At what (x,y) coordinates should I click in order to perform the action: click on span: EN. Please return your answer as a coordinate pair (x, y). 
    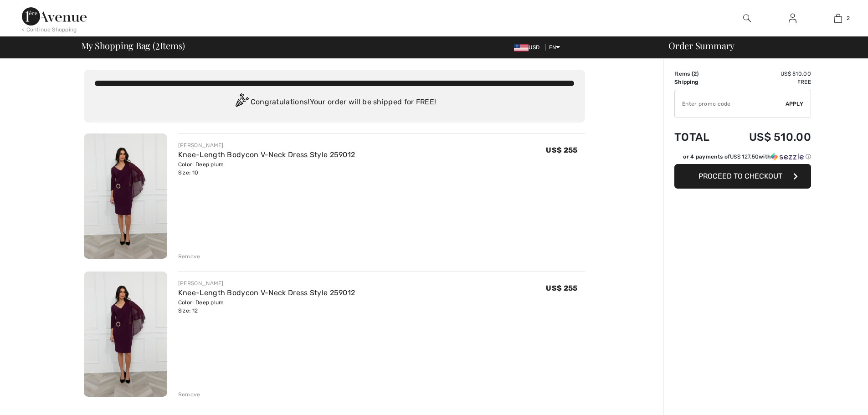
    Looking at the image, I should click on (555, 47).